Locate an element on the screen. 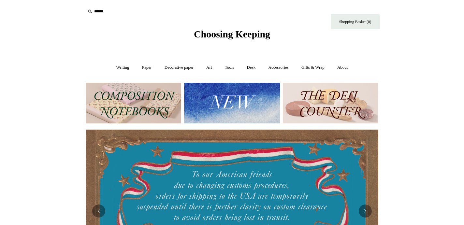 This screenshot has height=225, width=464. a: Gifts & Wrap is located at coordinates (313, 67).